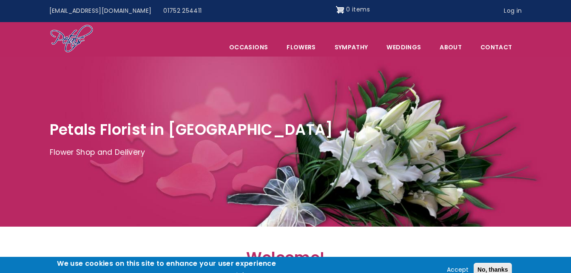  I want to click on h2: Welcome!, so click(286, 260).